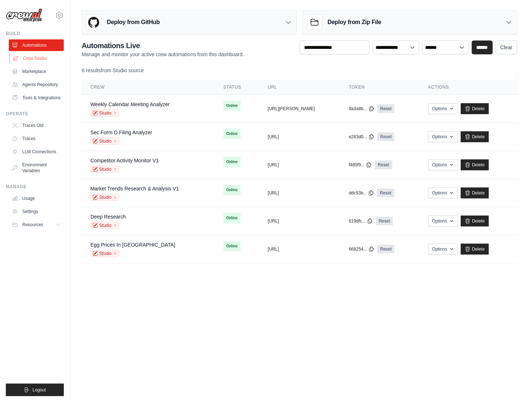  I want to click on span: Resources, so click(32, 225).